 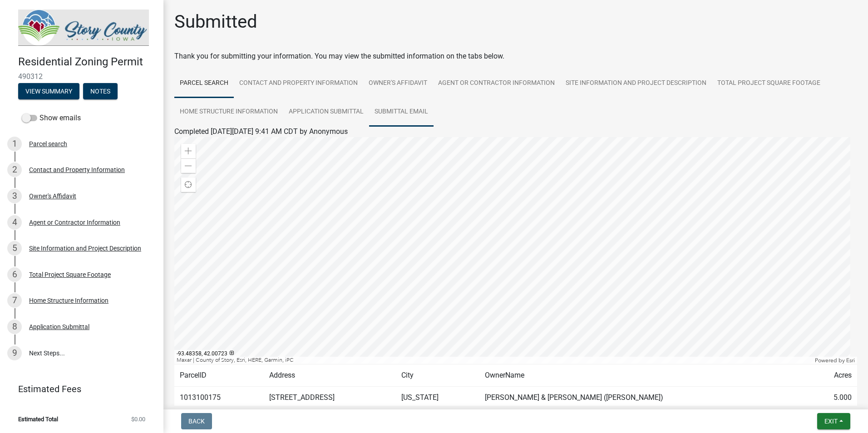 What do you see at coordinates (48, 144) in the screenshot?
I see `div: Parcel search` at bounding box center [48, 144].